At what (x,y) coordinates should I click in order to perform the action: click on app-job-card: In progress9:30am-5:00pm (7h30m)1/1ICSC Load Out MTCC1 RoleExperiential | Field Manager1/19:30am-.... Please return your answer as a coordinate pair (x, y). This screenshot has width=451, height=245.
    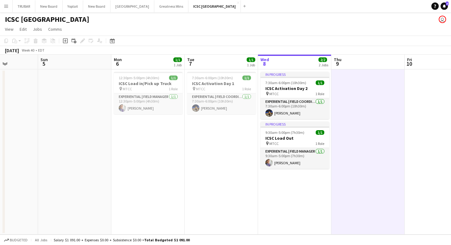
    Looking at the image, I should click on (295, 145).